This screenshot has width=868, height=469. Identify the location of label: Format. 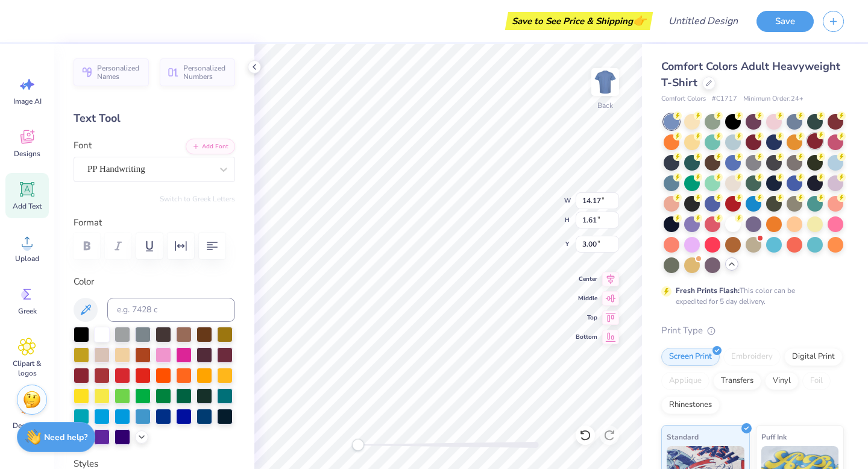
(154, 223).